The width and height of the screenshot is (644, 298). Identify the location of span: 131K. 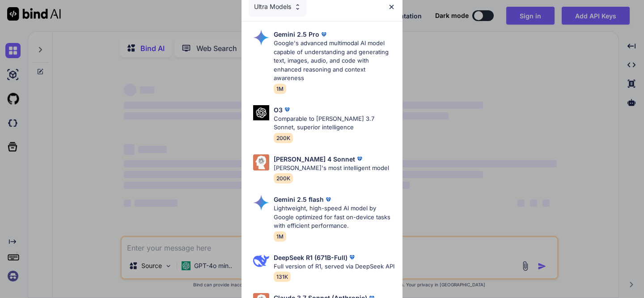
(282, 277).